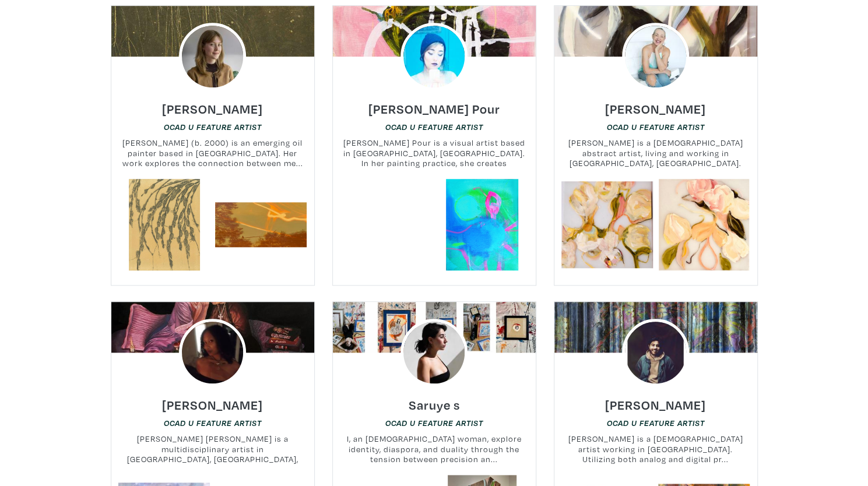  What do you see at coordinates (434, 401) in the screenshot?
I see `a: Saruye s` at bounding box center [434, 401].